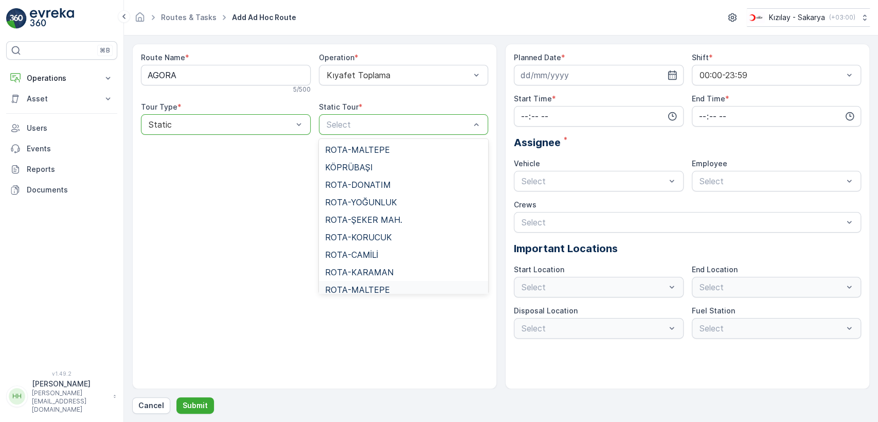 The image size is (878, 422). What do you see at coordinates (808, 17) in the screenshot?
I see `button: Kızılay - Sakarya(+03:00)` at bounding box center [808, 17].